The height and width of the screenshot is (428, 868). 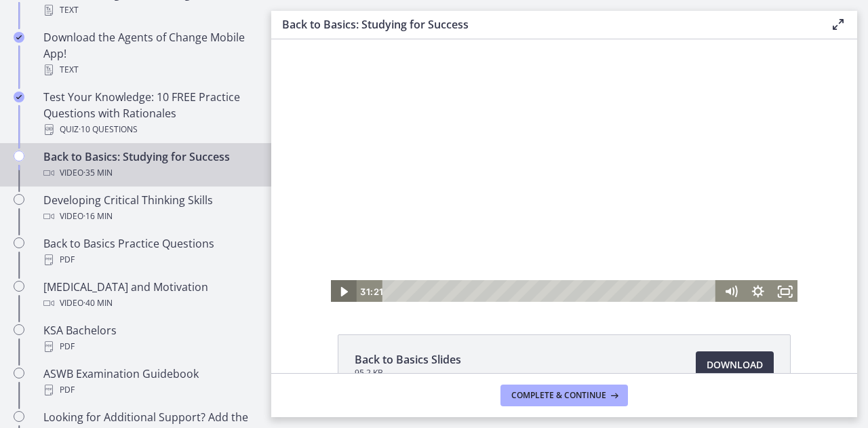 What do you see at coordinates (149, 252) in the screenshot?
I see `div: Back to Basics Practice Questions` at bounding box center [149, 252].